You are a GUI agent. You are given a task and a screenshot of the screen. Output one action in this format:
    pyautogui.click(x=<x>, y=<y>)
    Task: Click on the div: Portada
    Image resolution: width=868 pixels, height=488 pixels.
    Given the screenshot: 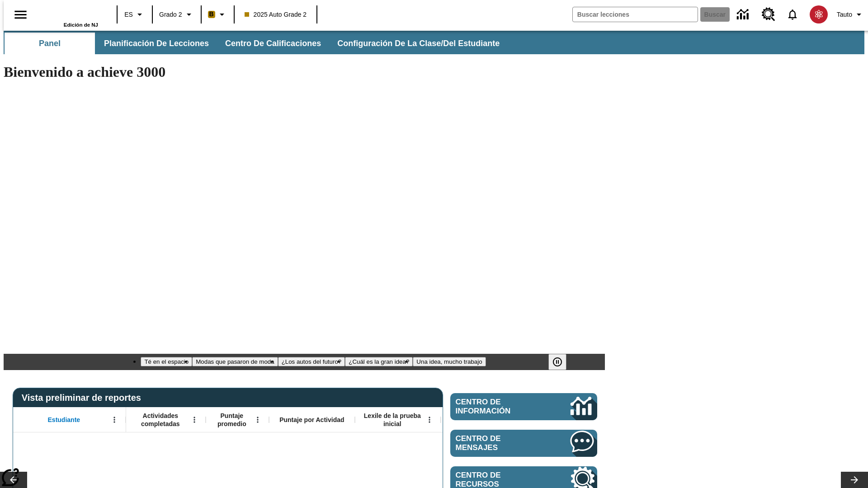 What is the action you would take?
    pyautogui.click(x=68, y=15)
    